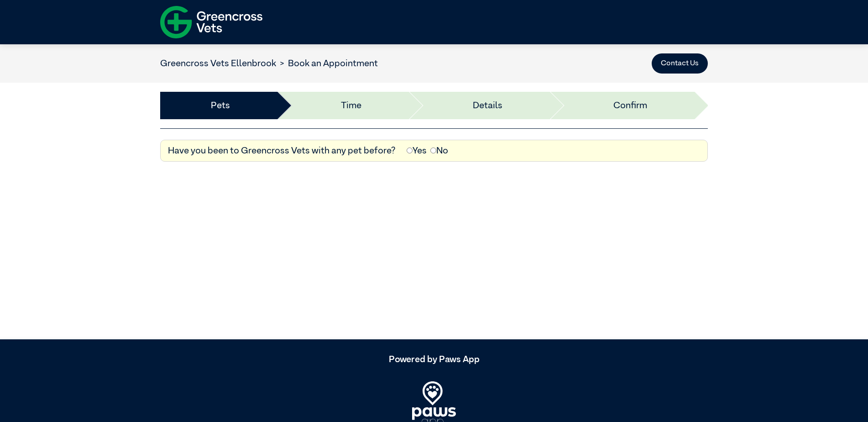 The image size is (868, 422). I want to click on label: Yes, so click(417, 151).